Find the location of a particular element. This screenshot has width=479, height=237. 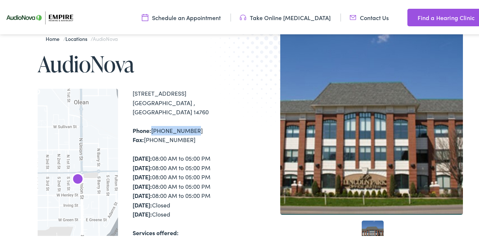

strong: Phone: is located at coordinates (142, 129).